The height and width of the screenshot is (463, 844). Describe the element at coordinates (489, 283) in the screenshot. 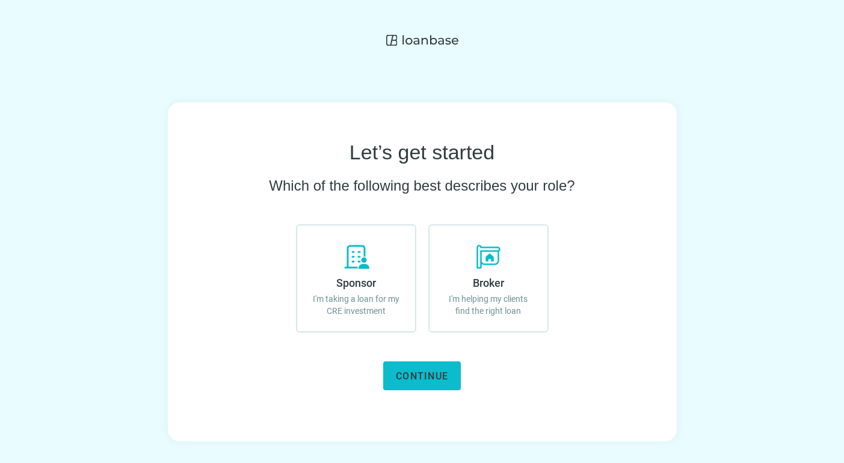

I see `span: Broker` at that location.